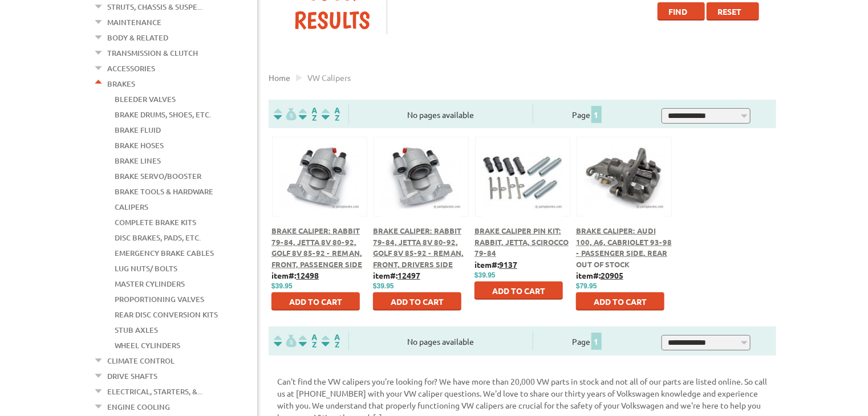 The width and height of the screenshot is (868, 416). Describe the element at coordinates (149, 284) in the screenshot. I see `a: Master Cylinders` at that location.